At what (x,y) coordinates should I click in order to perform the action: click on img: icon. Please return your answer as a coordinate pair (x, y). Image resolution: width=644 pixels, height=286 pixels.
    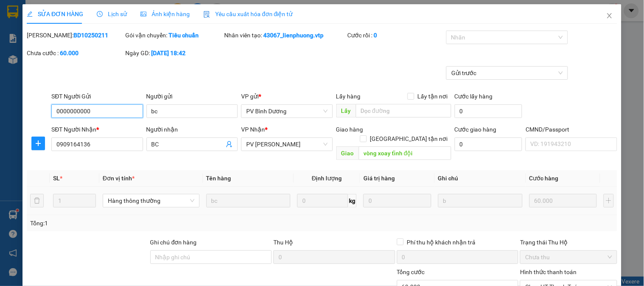
    Looking at the image, I should click on (207, 14).